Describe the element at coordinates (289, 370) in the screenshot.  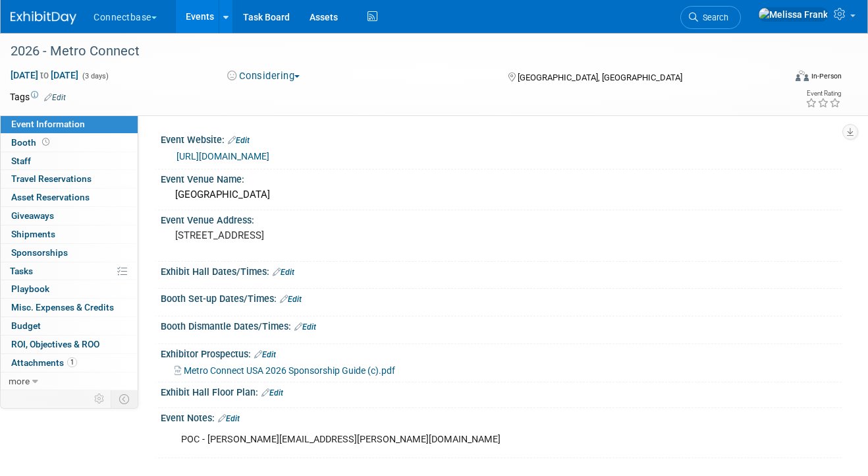
I see `span: Metro Connect USA 2026 Sponsorship Guide (c).pdf` at that location.